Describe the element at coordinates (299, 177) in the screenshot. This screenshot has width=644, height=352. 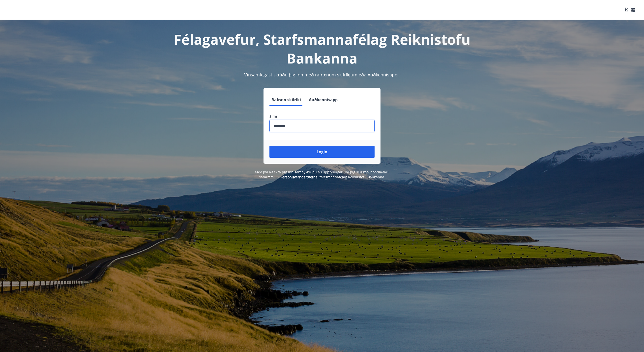
I see `a: Persónuverndarstefna` at that location.